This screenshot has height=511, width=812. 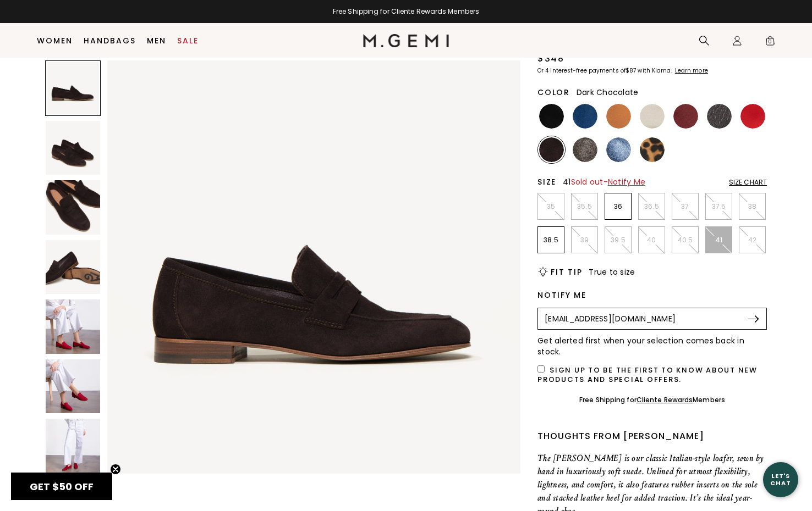 I want to click on img: Navy, so click(x=585, y=116).